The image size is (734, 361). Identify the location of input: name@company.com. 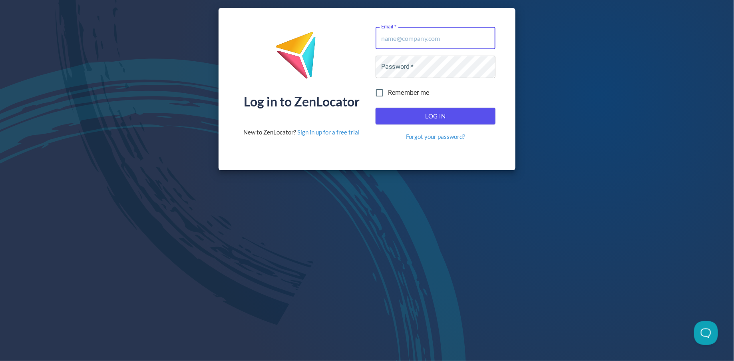
(436, 38).